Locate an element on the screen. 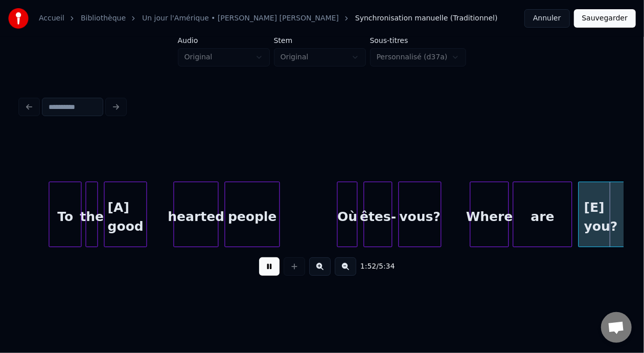  label: Audio is located at coordinates (224, 41).